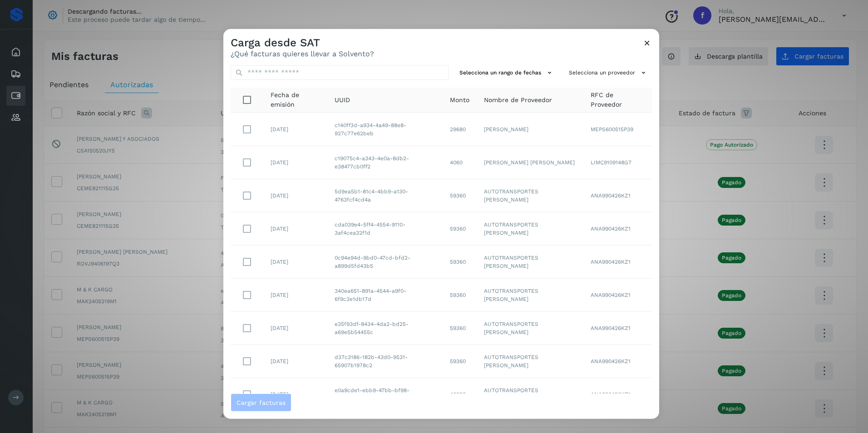 The width and height of the screenshot is (868, 433). Describe the element at coordinates (385, 262) in the screenshot. I see `td: 0c94e94d-9bd0-47cd-bfd2-a899d5fd43b5` at that location.